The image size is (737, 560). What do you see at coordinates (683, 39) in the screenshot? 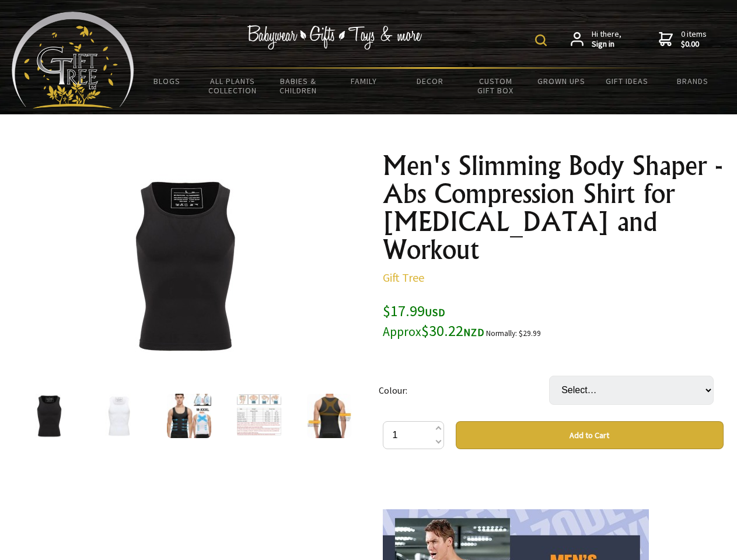
I see `a: 0 items$0.00` at bounding box center [683, 39].